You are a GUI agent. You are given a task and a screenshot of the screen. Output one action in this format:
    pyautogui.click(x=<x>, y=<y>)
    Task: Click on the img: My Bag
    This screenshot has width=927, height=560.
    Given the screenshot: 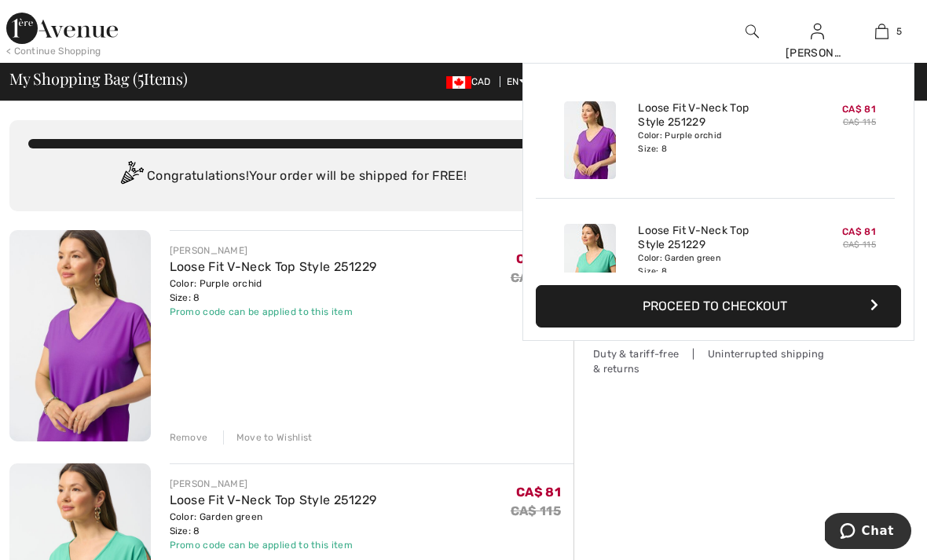 What is the action you would take?
    pyautogui.click(x=882, y=31)
    